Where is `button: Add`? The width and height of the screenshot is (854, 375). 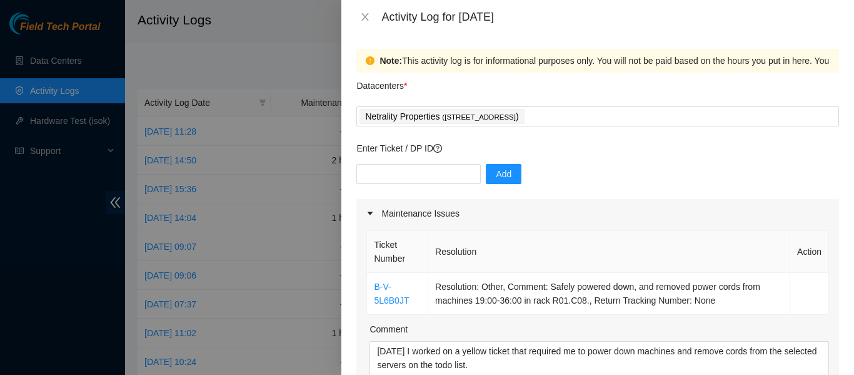 button: Add is located at coordinates (503, 174).